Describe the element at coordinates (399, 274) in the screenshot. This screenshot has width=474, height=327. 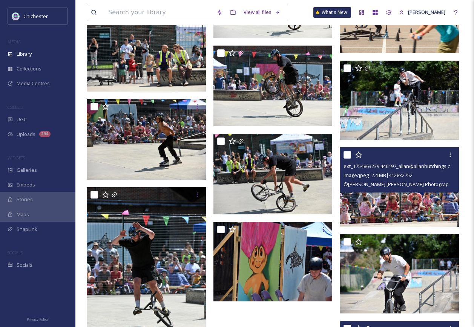
I see `img: ext_1754863238.775969_allan@allanhutchings.com-060708-5832.jpg` at that location.